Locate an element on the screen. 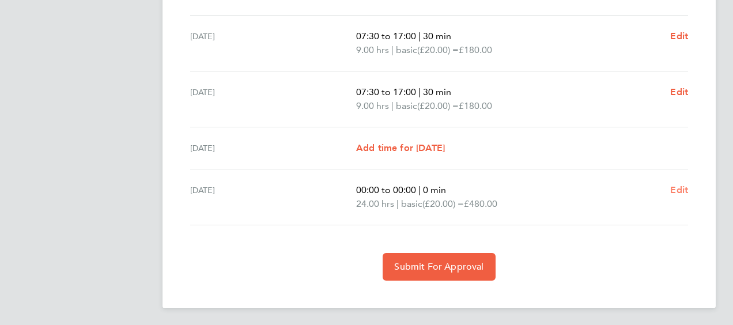 The image size is (733, 325). button: Submit For Approval is located at coordinates (438, 267).